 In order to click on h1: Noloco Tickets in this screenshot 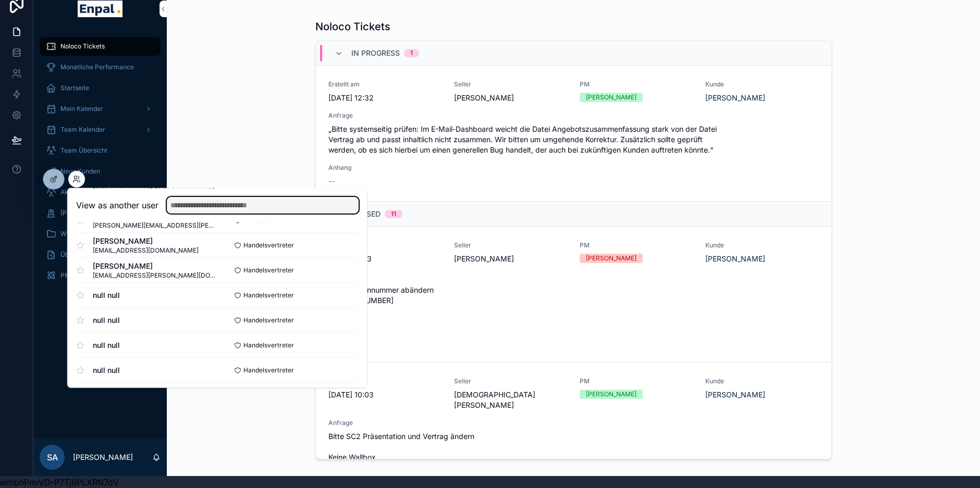, I will do `click(353, 27)`.